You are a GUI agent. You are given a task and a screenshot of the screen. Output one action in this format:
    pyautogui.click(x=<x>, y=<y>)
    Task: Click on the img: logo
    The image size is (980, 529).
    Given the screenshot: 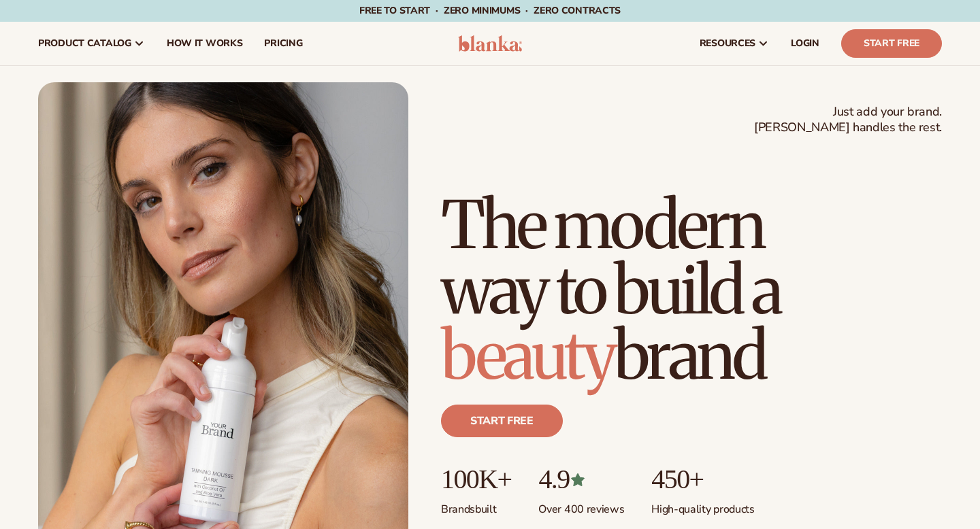 What is the action you would take?
    pyautogui.click(x=490, y=43)
    